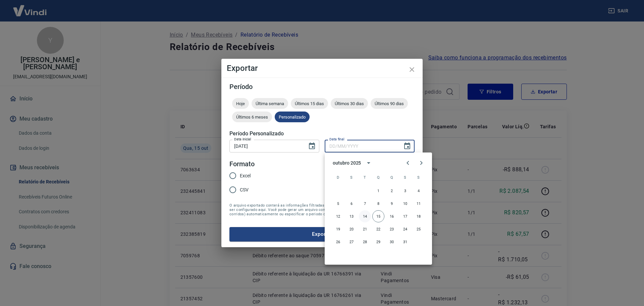  Describe the element at coordinates (347, 163) in the screenshot. I see `div: outubro 2025` at that location.